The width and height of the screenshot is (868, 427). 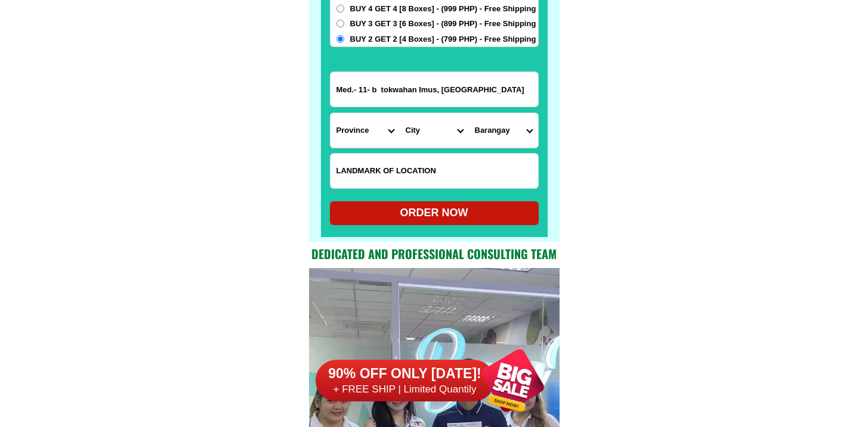 What do you see at coordinates (443, 24) in the screenshot?
I see `span: BUY 3 GET 3 [6 Boxes] - (899 PHP) - Free Shipping` at bounding box center [443, 24].